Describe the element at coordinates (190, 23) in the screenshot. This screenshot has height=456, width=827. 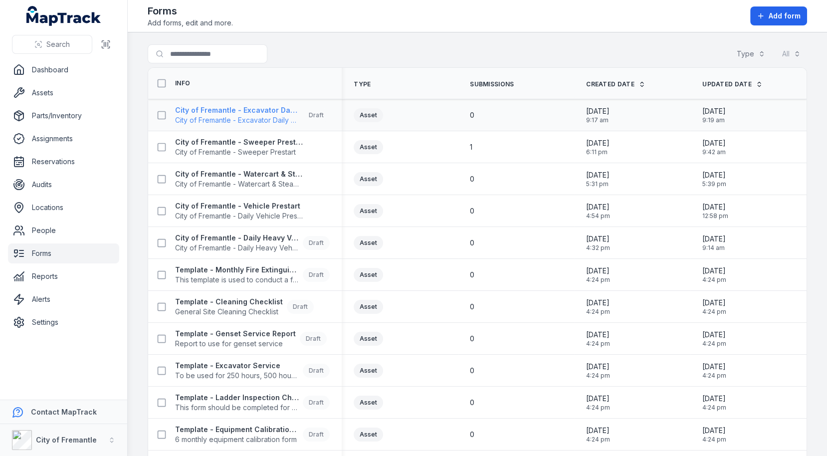
I see `span: Add forms, edit and more.` at that location.